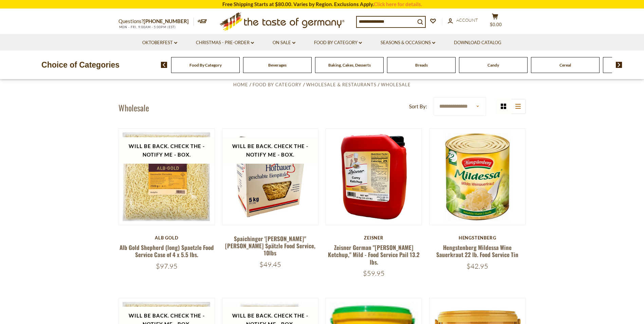 The height and width of the screenshot is (324, 644). What do you see at coordinates (477, 238) in the screenshot?
I see `div: Hengstenberg` at bounding box center [477, 238].